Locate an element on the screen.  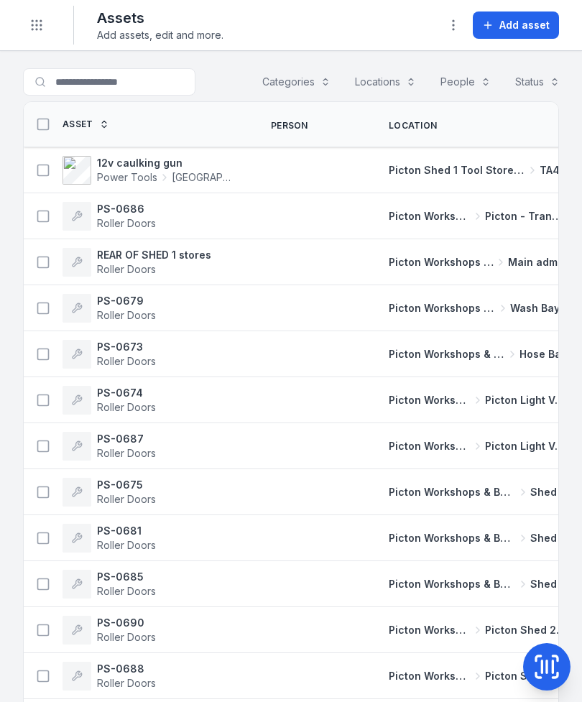
a: PS-0690Roller Doors is located at coordinates (109, 630).